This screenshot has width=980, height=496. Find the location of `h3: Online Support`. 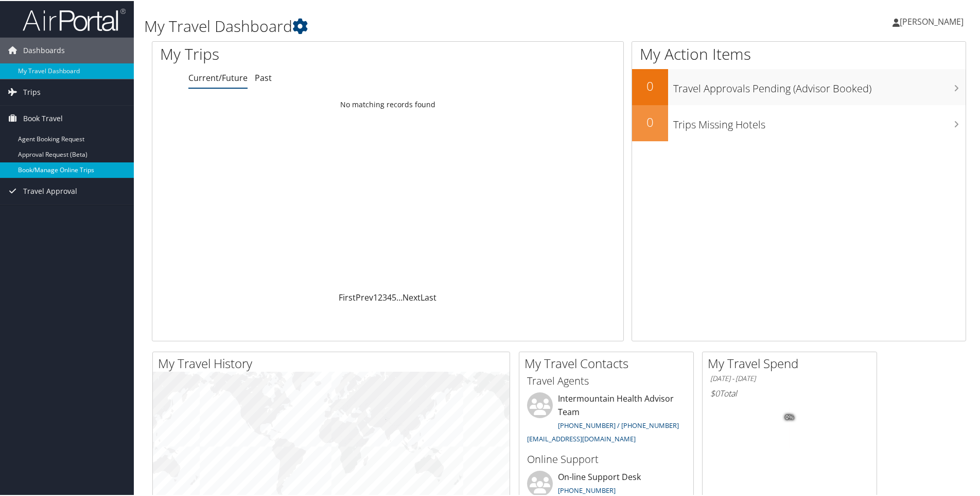

h3: Online Support is located at coordinates (607, 458).